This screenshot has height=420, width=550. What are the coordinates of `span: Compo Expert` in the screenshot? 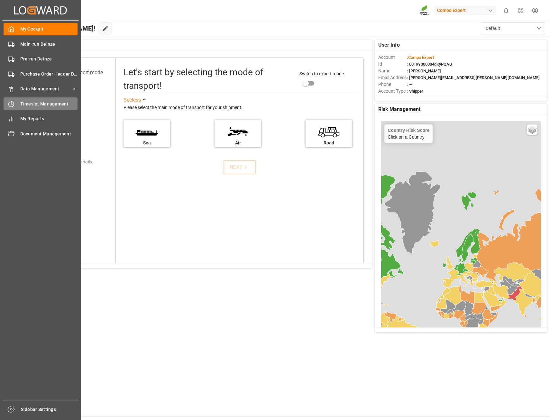 It's located at (421, 57).